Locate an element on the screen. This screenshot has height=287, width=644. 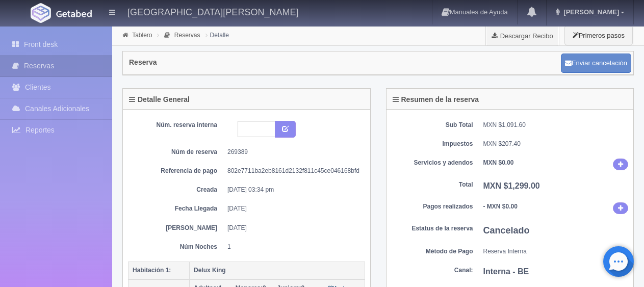
a: Tablero is located at coordinates (142, 35).